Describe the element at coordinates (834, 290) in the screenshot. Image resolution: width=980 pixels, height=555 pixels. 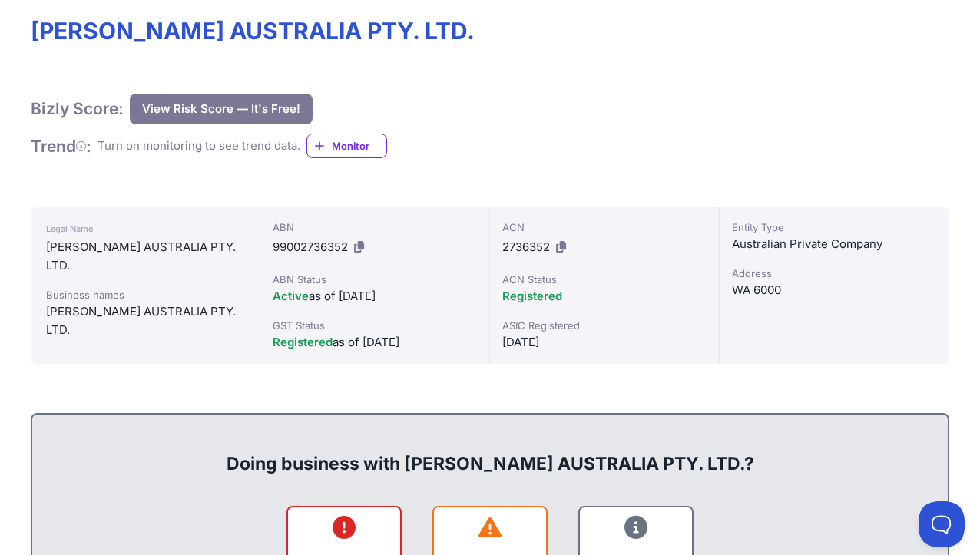
I see `div: WA 6000` at that location.